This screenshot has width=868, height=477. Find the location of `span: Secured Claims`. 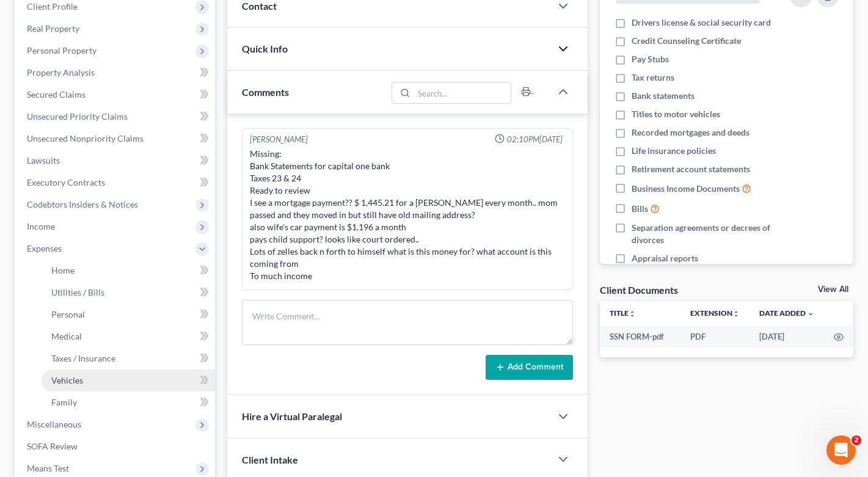

span: Secured Claims is located at coordinates (57, 94).